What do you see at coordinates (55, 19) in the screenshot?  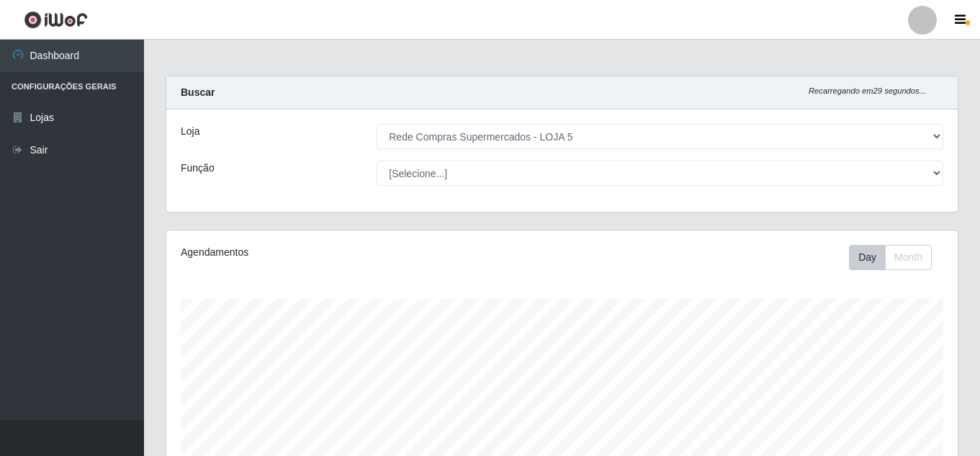 I see `img: CoreUI Logo` at bounding box center [55, 19].